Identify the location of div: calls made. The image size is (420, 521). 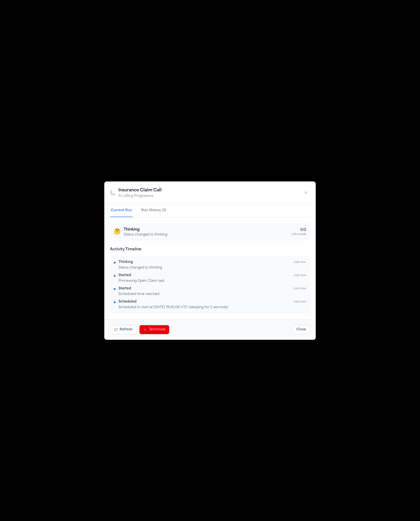
(299, 234).